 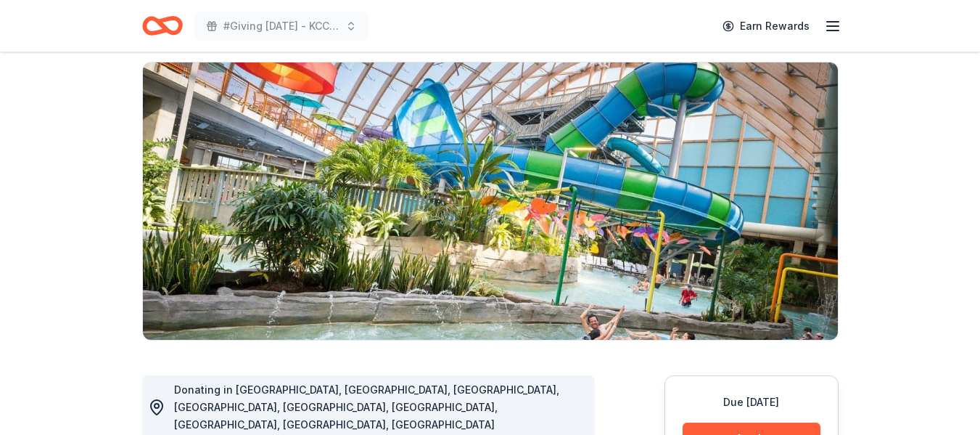 I want to click on img: Image for The Kartrite, so click(x=490, y=201).